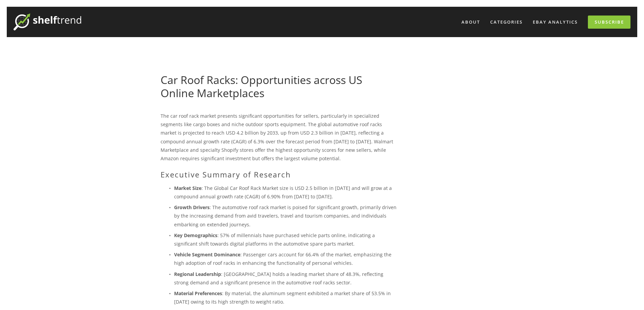 The width and height of the screenshot is (644, 310). What do you see at coordinates (471, 22) in the screenshot?
I see `a: About` at bounding box center [471, 22].